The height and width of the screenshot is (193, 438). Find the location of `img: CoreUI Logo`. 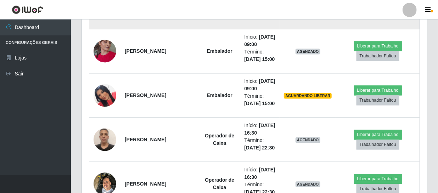

img: CoreUI Logo is located at coordinates (27, 10).